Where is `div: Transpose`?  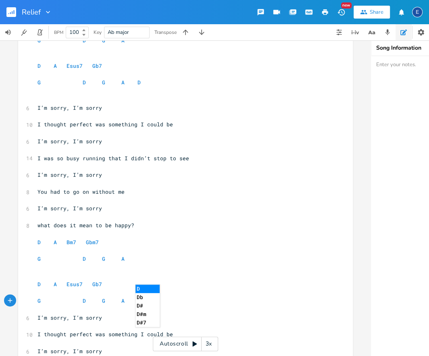
div: Transpose is located at coordinates (165, 32).